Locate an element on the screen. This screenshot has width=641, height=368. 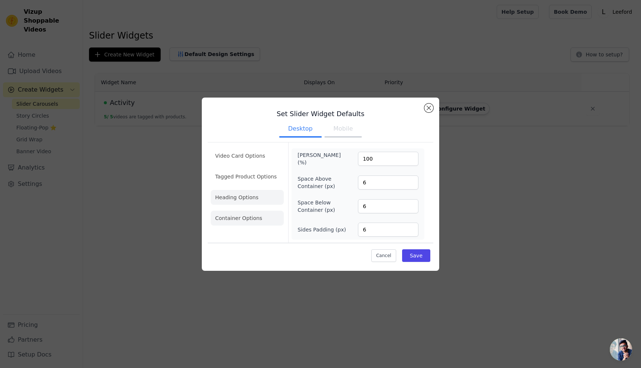
button: Close modal is located at coordinates (429, 108).